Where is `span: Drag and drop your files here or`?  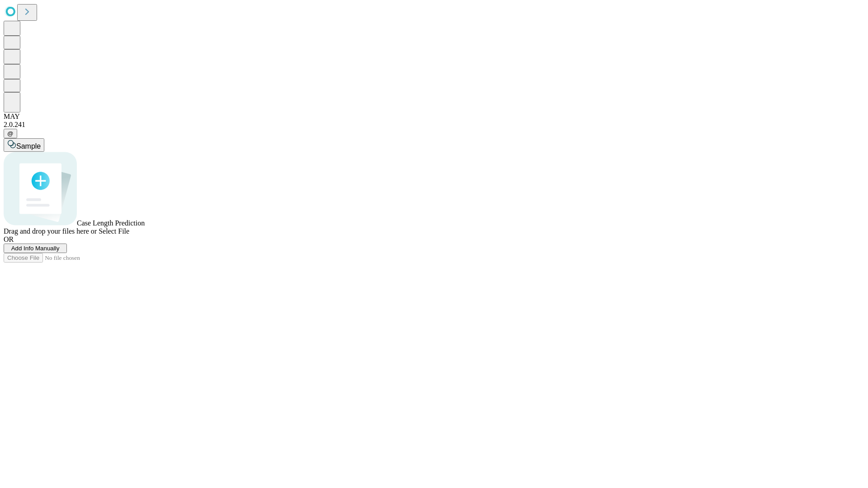 span: Drag and drop your files here or is located at coordinates (50, 231).